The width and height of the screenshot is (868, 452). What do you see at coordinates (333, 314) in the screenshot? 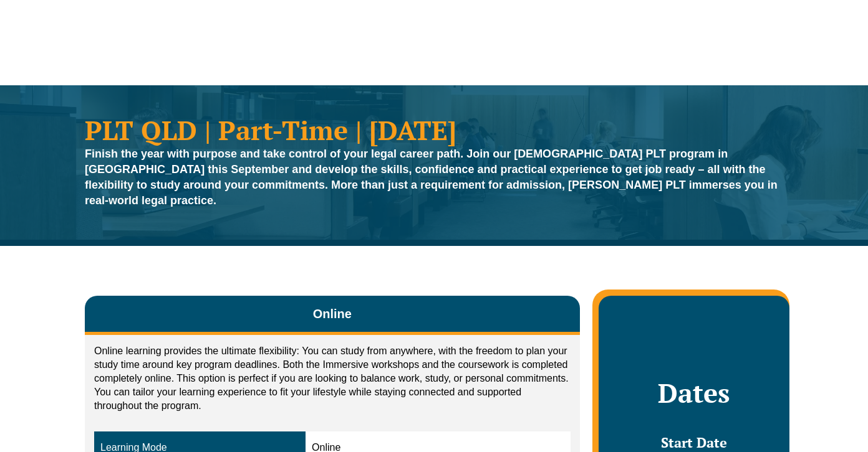
I see `span: Online` at bounding box center [333, 314].